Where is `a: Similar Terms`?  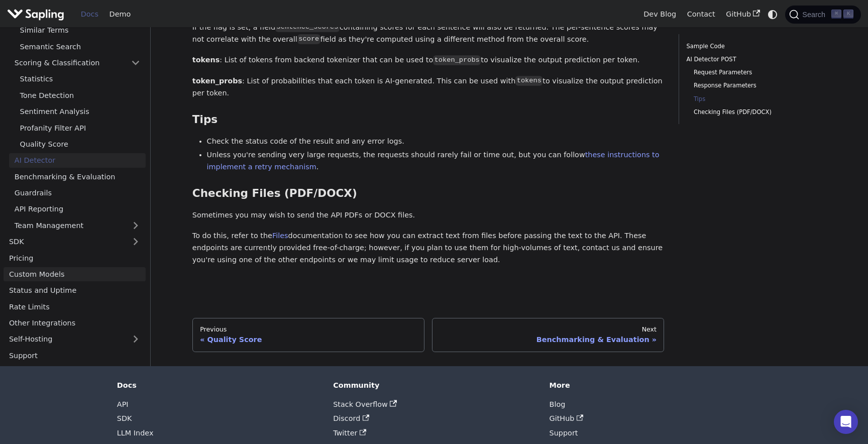
a: Similar Terms is located at coordinates (80, 30).